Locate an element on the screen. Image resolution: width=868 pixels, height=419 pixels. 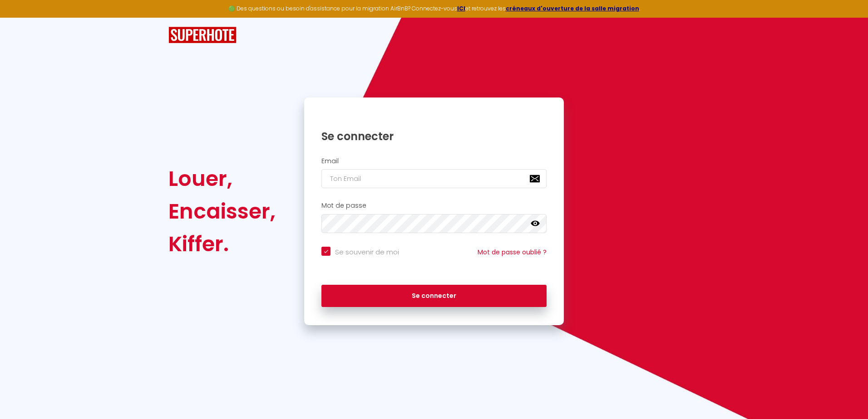
strong: créneaux d'ouverture de la salle migration is located at coordinates (573, 8).